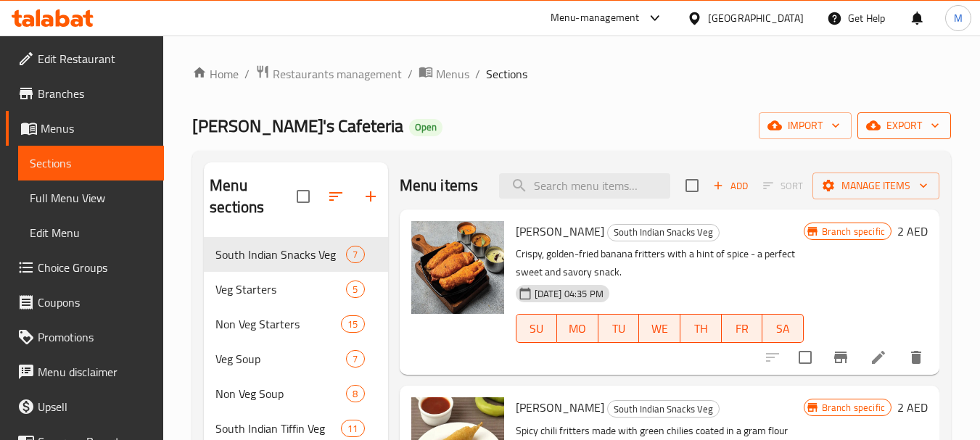 This screenshot has width=980, height=440. Describe the element at coordinates (85, 337) in the screenshot. I see `a: Promotions` at that location.